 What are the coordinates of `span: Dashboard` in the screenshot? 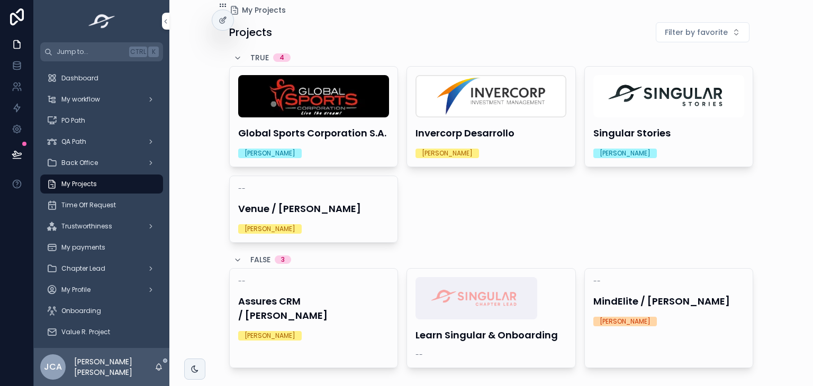 It's located at (80, 78).